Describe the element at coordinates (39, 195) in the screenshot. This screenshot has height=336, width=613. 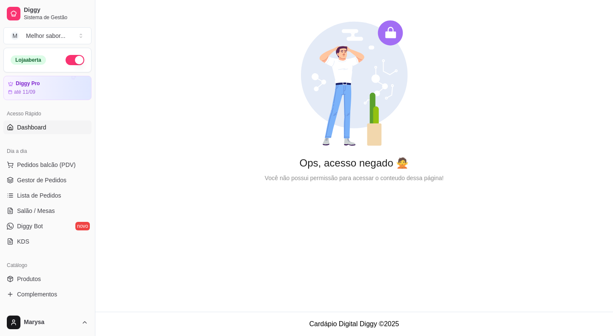
I see `span: Lista de Pedidos` at that location.